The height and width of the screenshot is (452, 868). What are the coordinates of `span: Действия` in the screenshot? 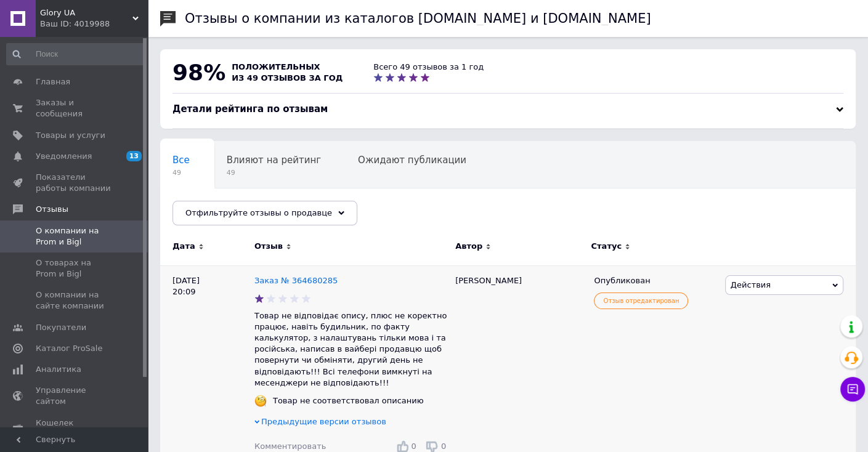 It's located at (750, 285).